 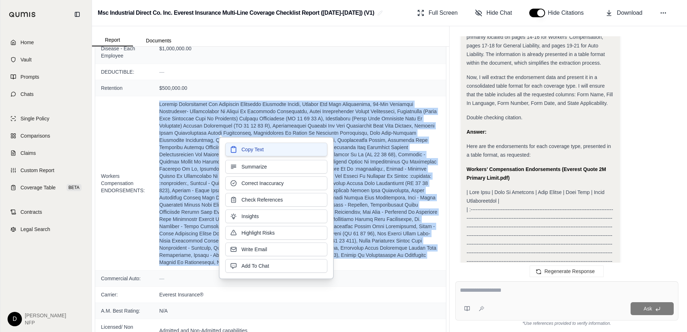 What do you see at coordinates (74, 188) in the screenshot?
I see `span: BETA` at bounding box center [74, 188].